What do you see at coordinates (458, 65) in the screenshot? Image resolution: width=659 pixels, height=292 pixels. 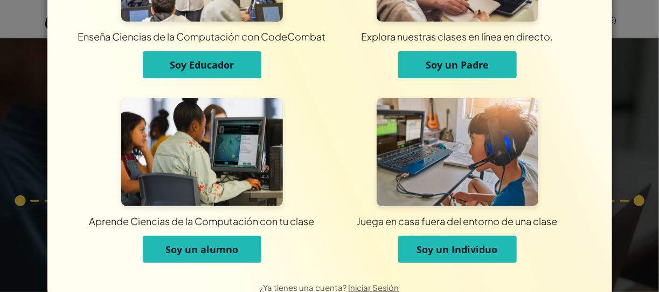 I see `button: Soy un Padre` at bounding box center [458, 65].